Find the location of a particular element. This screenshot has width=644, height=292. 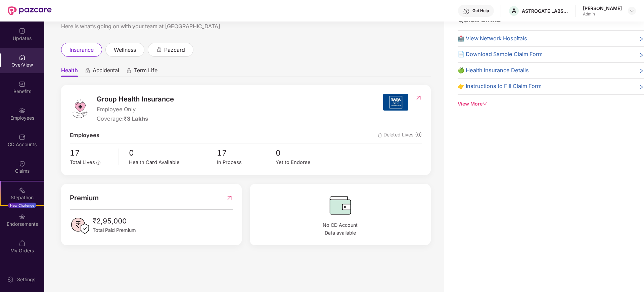

div: View More is located at coordinates (551, 103).